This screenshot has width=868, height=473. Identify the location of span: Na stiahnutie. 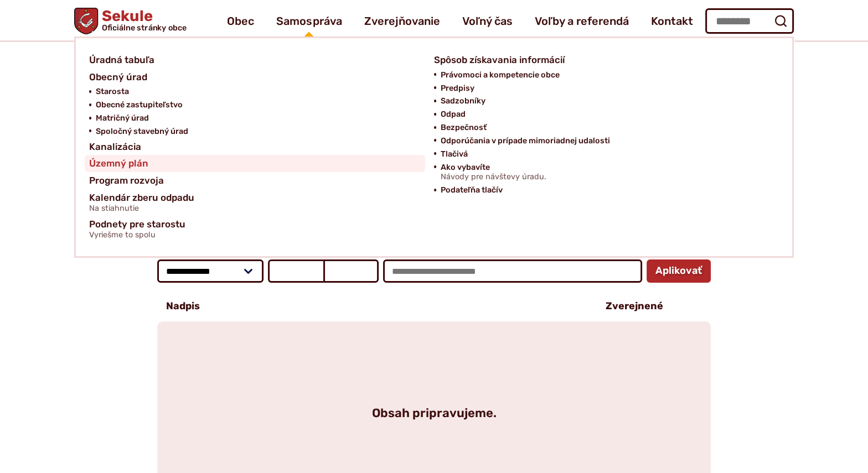
(142, 209).